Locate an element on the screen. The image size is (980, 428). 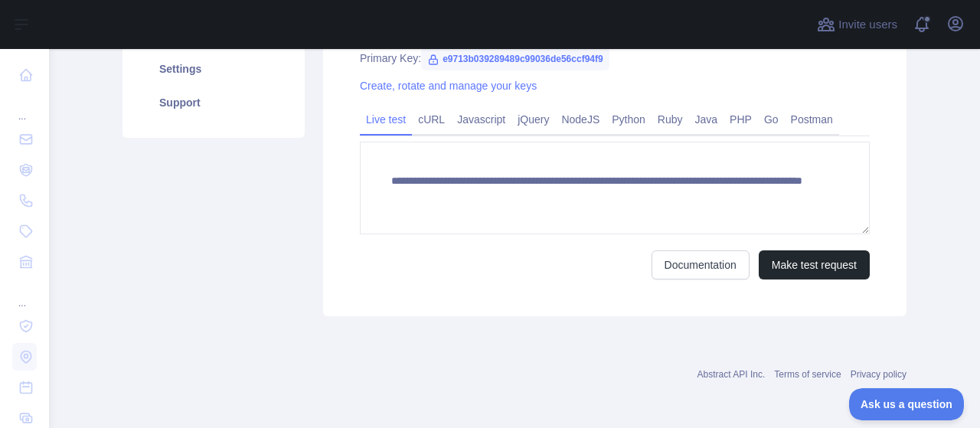
span: e9713b039289489c99036de56ccf94f9 is located at coordinates (515, 59).